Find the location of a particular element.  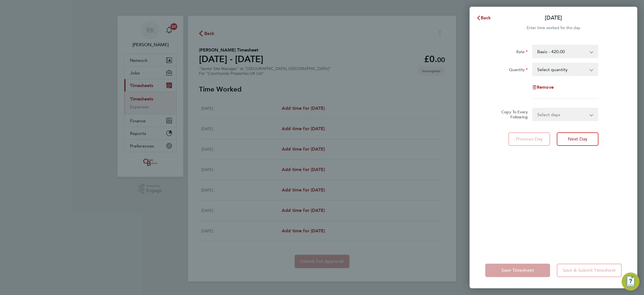

div: Enter time worked for this day. is located at coordinates (553, 28).